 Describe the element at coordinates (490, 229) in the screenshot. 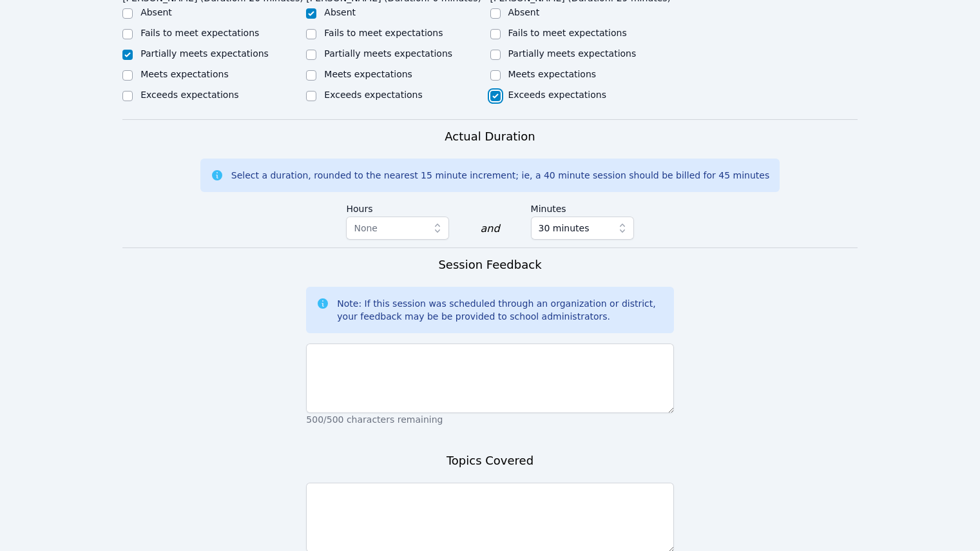

I see `div: and` at that location.